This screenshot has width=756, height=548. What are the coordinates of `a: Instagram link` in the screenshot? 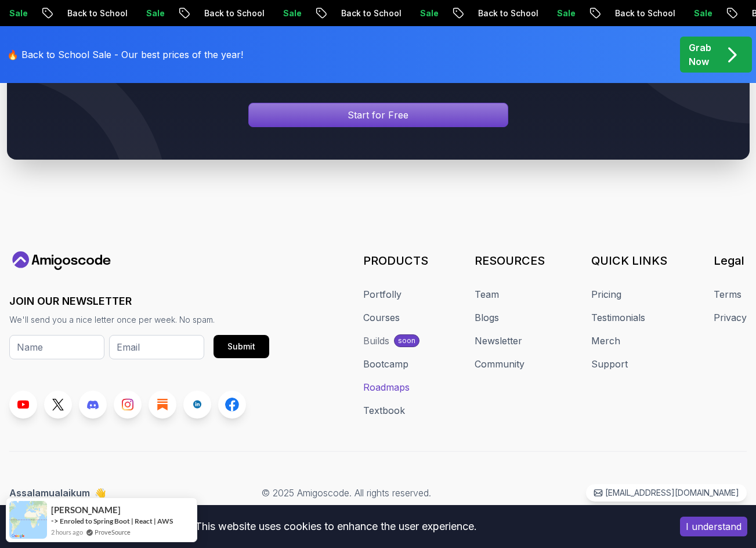 It's located at (128, 404).